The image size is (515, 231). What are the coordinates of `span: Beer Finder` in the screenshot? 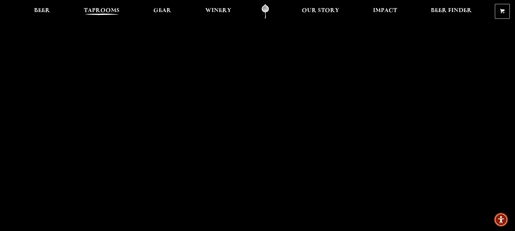 It's located at (451, 11).